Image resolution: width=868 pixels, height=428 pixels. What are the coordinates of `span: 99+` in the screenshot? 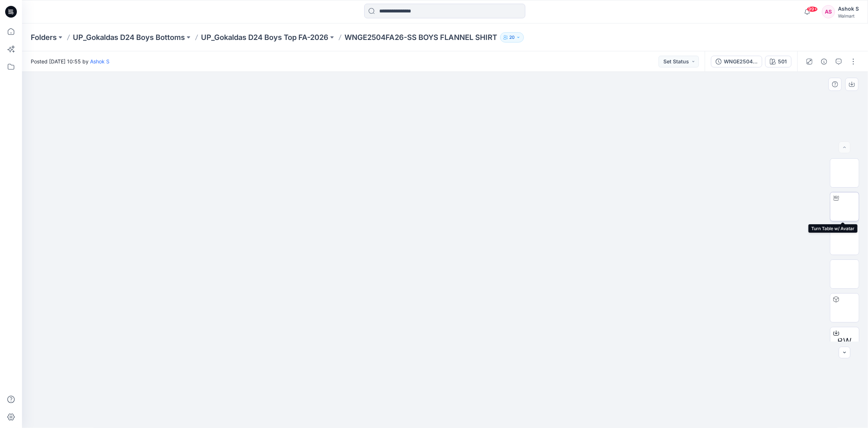 It's located at (813, 9).